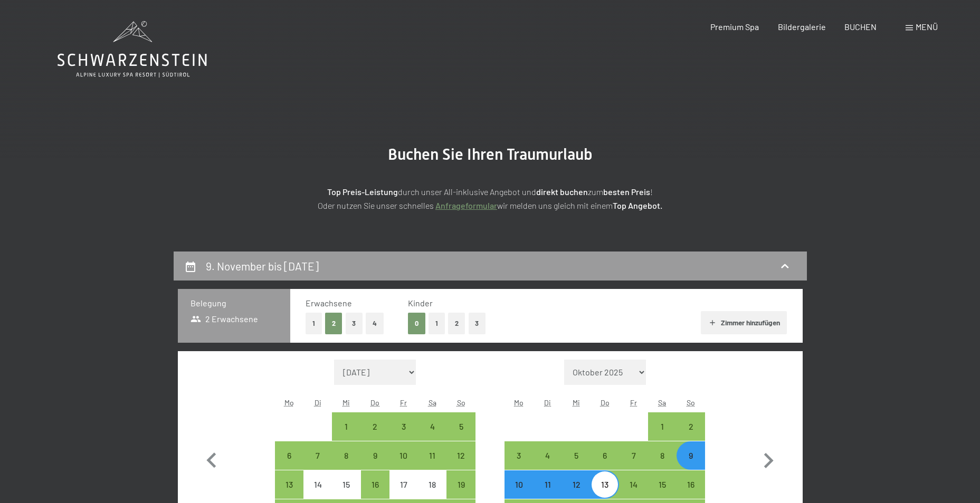 The width and height of the screenshot is (980, 503). Describe the element at coordinates (363, 192) in the screenshot. I see `strong: Top Preis-Leistung` at that location.